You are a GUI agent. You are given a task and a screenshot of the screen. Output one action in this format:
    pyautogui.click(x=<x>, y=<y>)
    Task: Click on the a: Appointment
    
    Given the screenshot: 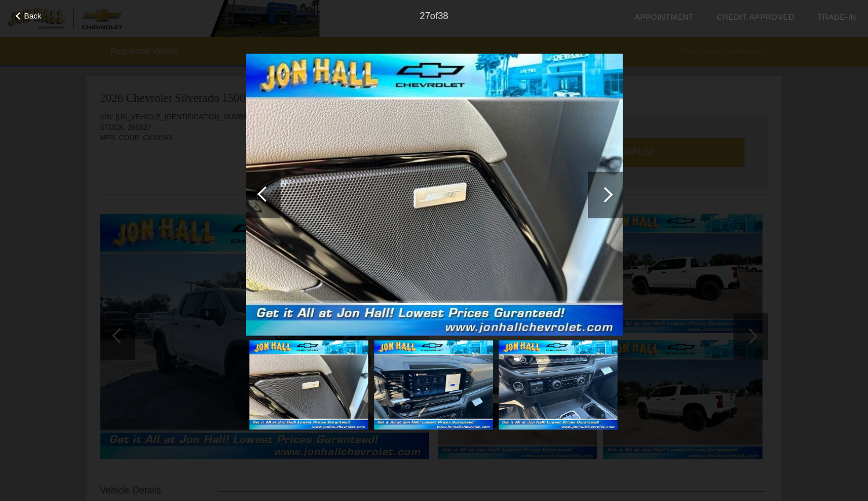 What is the action you would take?
    pyautogui.click(x=664, y=17)
    